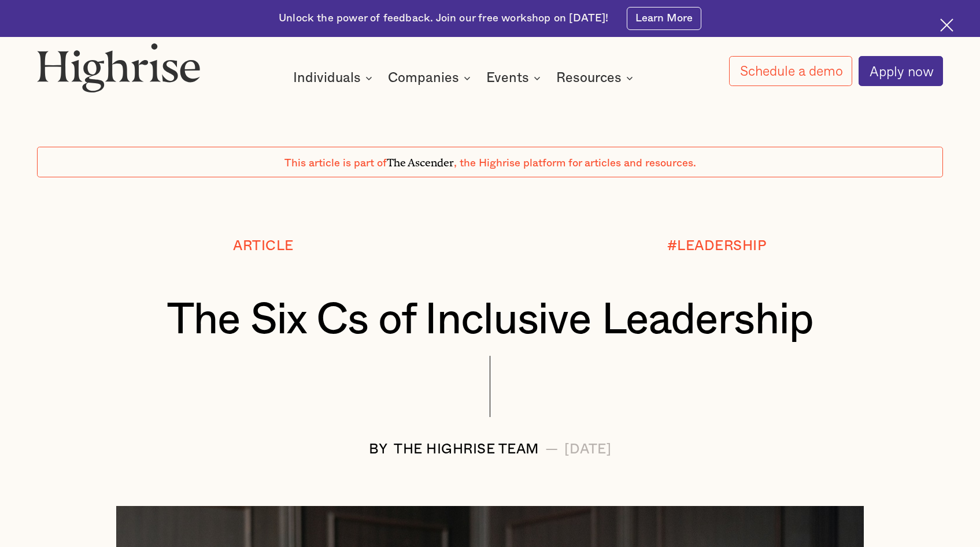 The height and width of the screenshot is (547, 980). What do you see at coordinates (791, 71) in the screenshot?
I see `a: Schedule a demo` at bounding box center [791, 71].